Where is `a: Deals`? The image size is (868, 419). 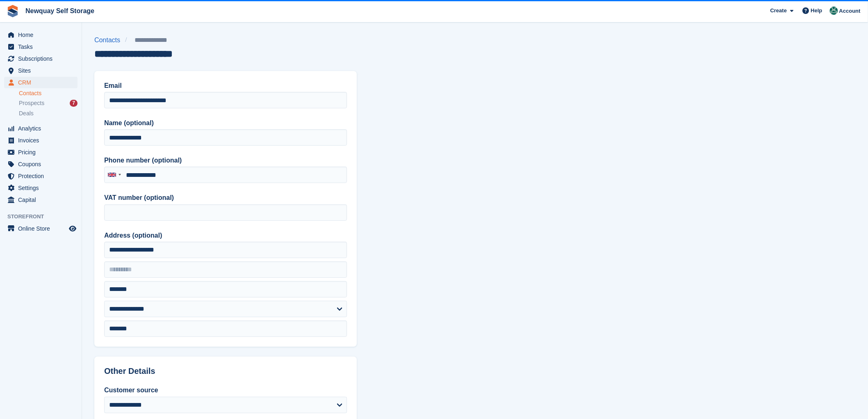 a: Deals is located at coordinates (48, 114).